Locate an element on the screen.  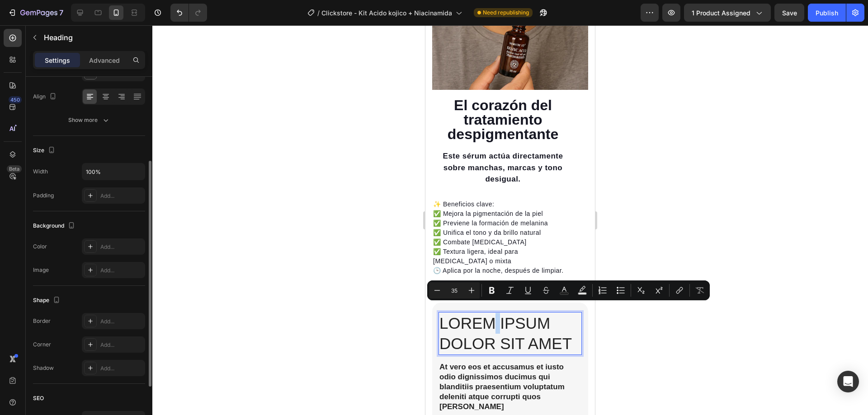
p: Lorem ipsum dolor sit amet is located at coordinates (84, 308).